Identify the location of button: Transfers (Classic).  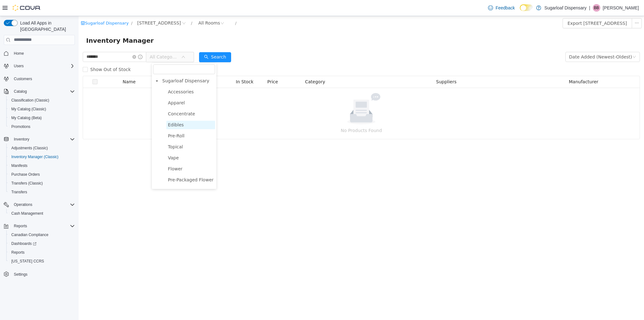
(42, 183).